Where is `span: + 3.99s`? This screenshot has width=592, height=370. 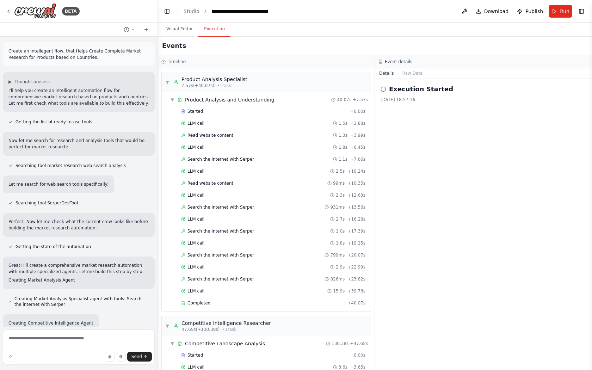 span: + 3.99s is located at coordinates (358, 135).